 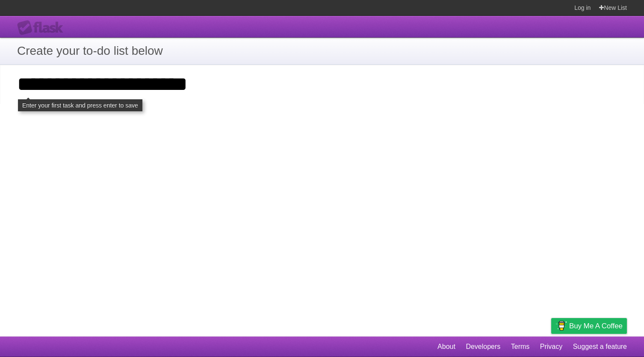 What do you see at coordinates (551, 346) in the screenshot?
I see `a: Privacy` at bounding box center [551, 346].